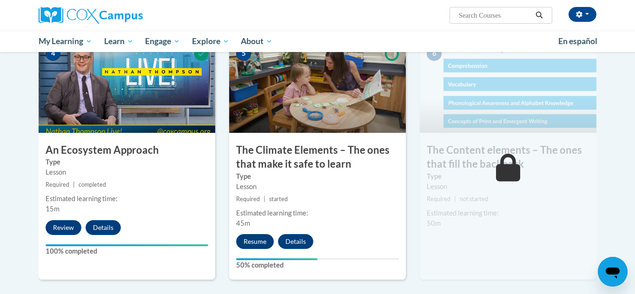 The height and width of the screenshot is (294, 635). What do you see at coordinates (434, 223) in the screenshot?
I see `span: 50m` at bounding box center [434, 223].